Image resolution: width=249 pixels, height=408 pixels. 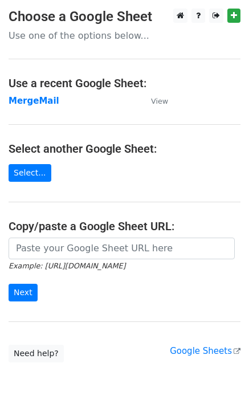 What do you see at coordinates (124, 149) in the screenshot?
I see `h4: Select another Google Sheet:` at bounding box center [124, 149].